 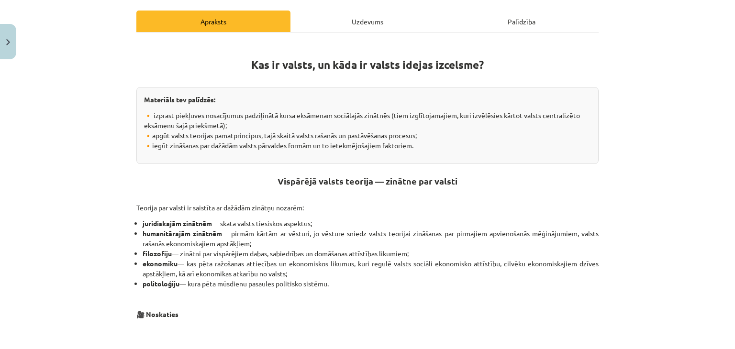 I want to click on strong: Kas ir valsts, un kāda ir valsts idejas izcelsme?, so click(x=367, y=65).